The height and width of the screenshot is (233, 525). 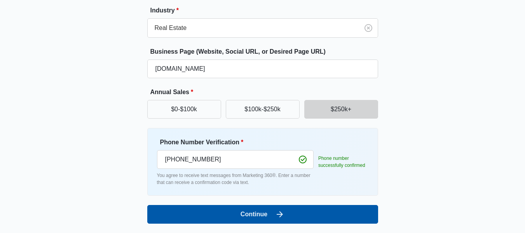 What do you see at coordinates (343, 162) in the screenshot?
I see `p: Phone number successfully confirmed` at bounding box center [343, 162].